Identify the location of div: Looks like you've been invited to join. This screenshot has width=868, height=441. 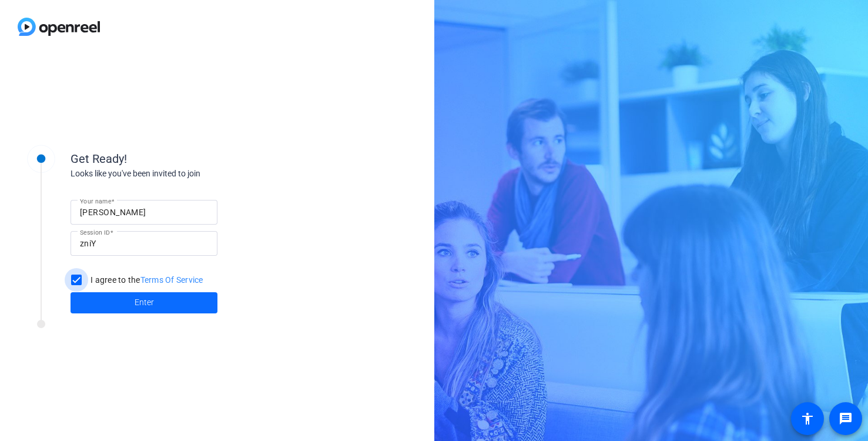
(188, 173).